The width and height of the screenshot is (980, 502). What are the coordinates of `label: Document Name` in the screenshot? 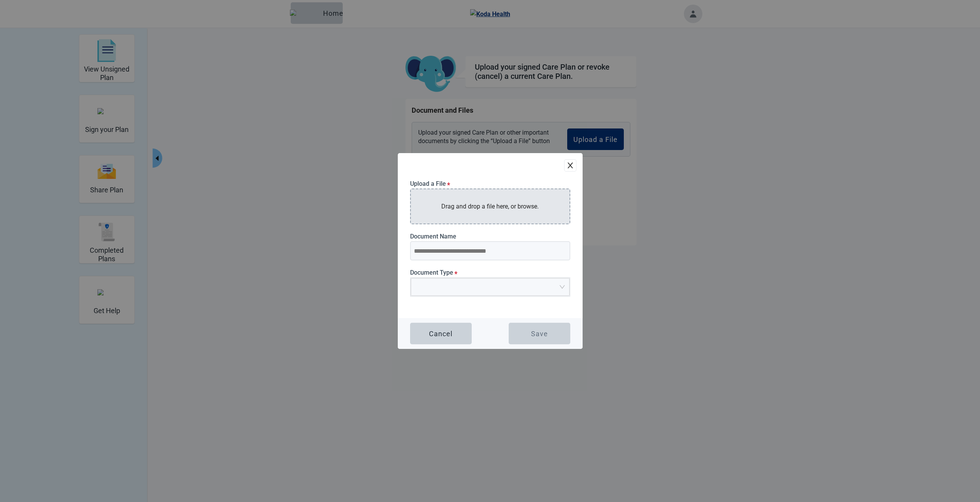 It's located at (490, 236).